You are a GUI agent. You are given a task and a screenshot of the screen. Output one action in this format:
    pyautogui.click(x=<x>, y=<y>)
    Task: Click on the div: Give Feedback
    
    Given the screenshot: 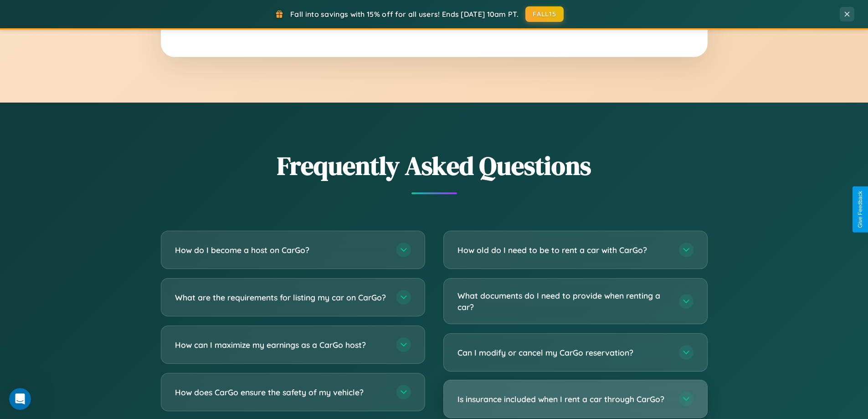 What is the action you would take?
    pyautogui.click(x=860, y=209)
    